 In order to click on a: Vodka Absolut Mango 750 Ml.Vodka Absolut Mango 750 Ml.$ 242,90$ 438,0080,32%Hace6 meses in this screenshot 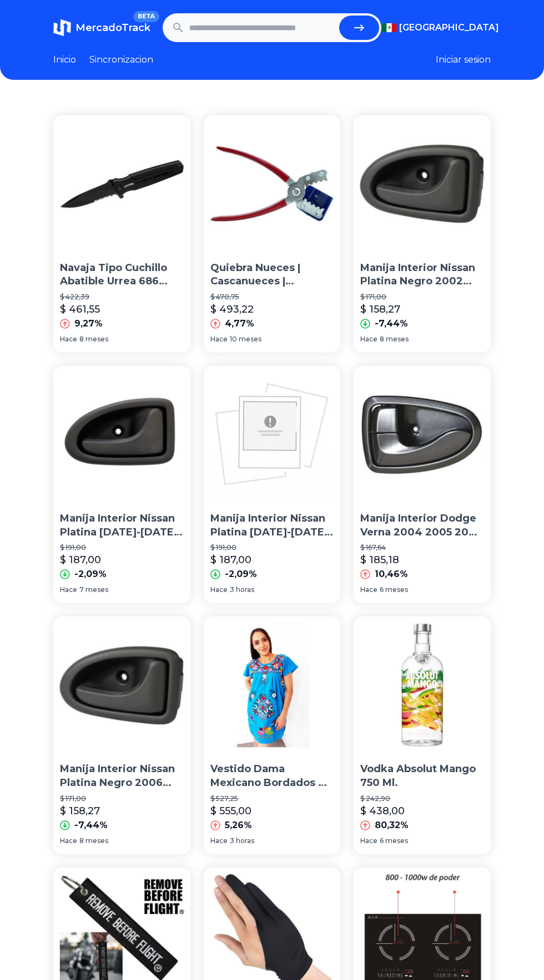, I will do `click(421, 735)`.